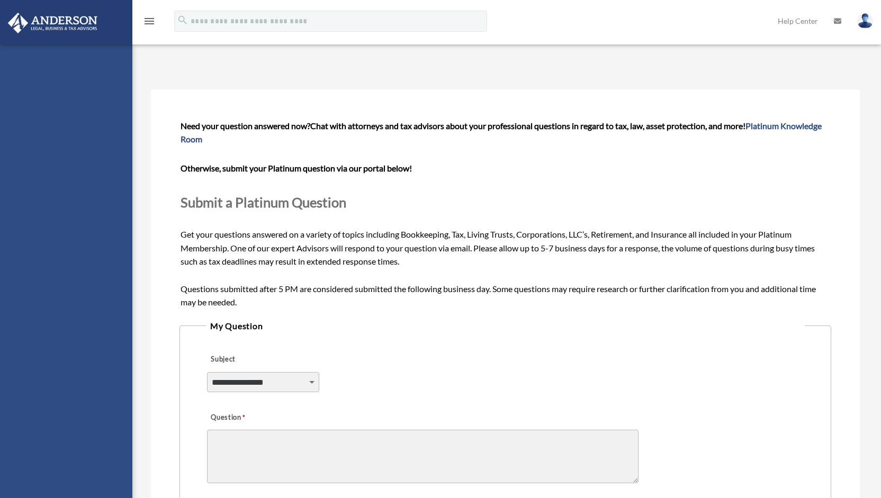  I want to click on label: Subject, so click(257, 360).